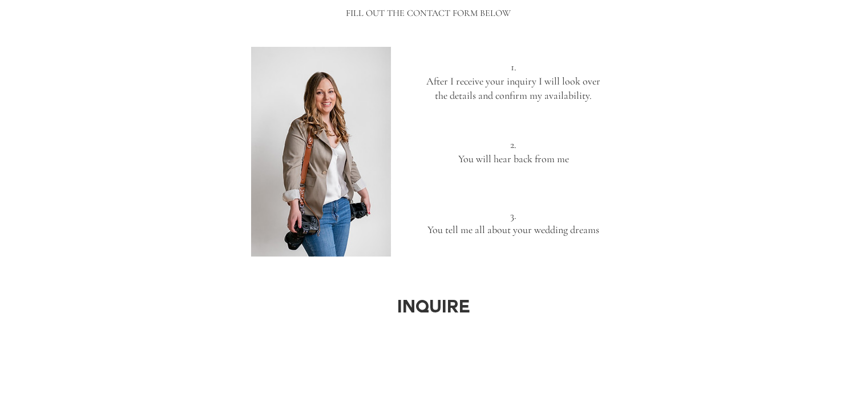 The image size is (868, 397). Describe the element at coordinates (321, 152) in the screenshot. I see `img: SA908513-Edit-Edit_edited.jpg` at that location.